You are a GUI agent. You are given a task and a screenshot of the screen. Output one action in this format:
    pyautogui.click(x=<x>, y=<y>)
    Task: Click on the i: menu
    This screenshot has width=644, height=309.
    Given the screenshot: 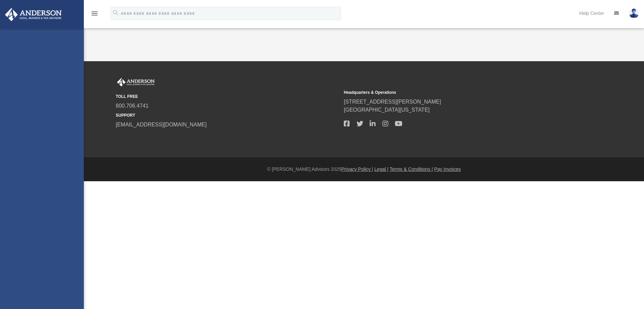 What is the action you would take?
    pyautogui.click(x=94, y=13)
    